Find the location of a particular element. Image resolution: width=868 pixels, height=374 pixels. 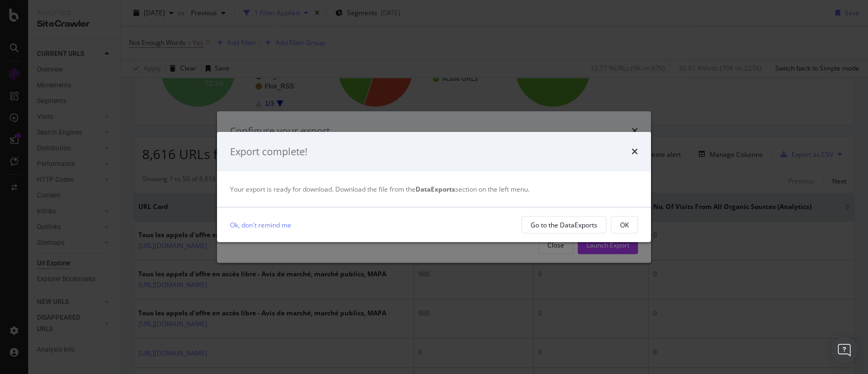

button: Go to the DataExports is located at coordinates (564, 225).